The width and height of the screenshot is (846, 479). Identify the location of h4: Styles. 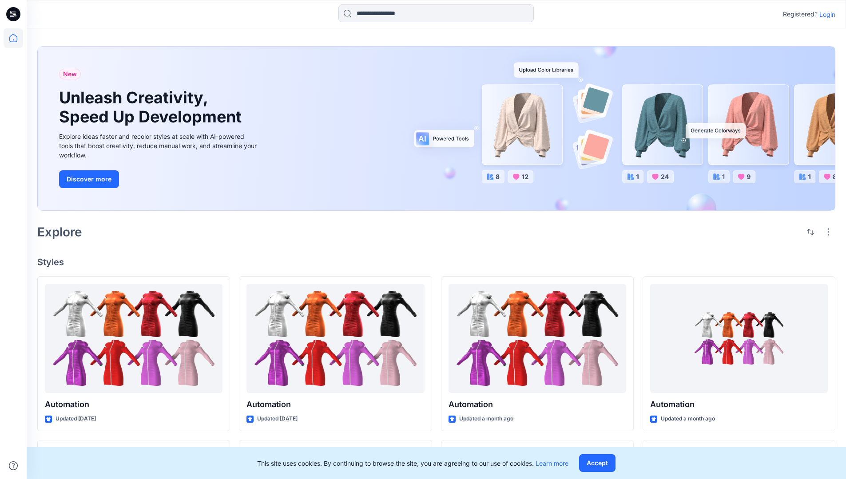
(436, 262).